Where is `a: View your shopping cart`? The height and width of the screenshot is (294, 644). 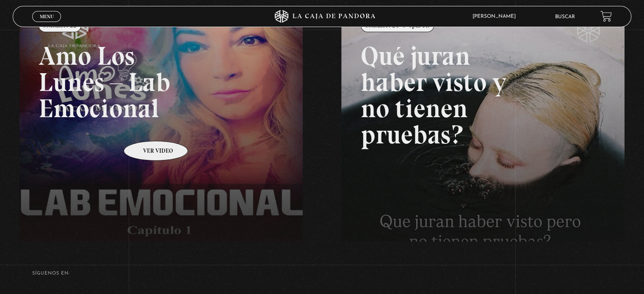 a: View your shopping cart is located at coordinates (606, 16).